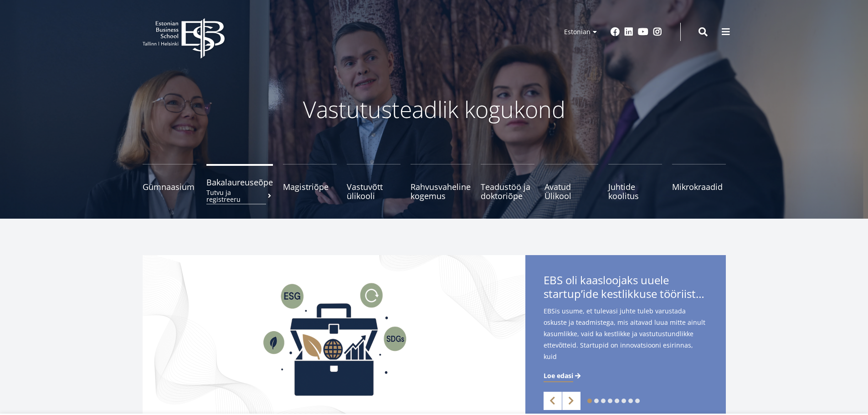  I want to click on a: Next, so click(572, 401).